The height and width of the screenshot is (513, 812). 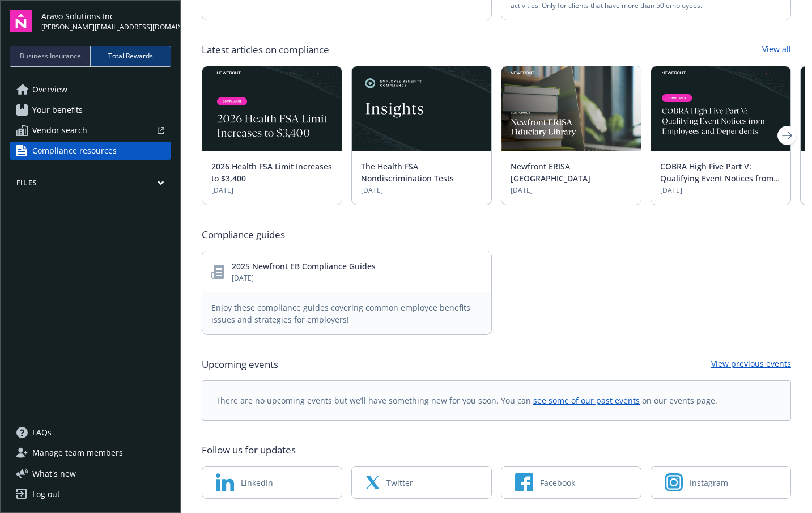 I want to click on span: Total Rewards, so click(x=130, y=56).